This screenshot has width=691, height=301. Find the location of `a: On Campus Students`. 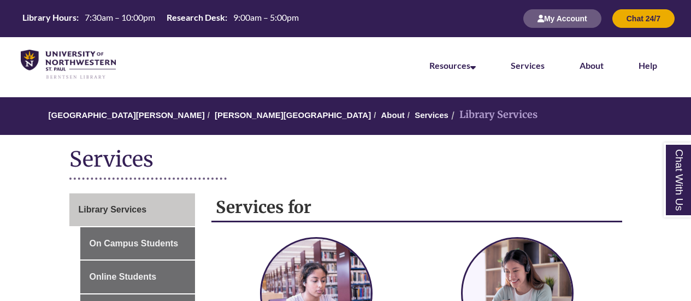

a: On Campus Students is located at coordinates (138, 244).